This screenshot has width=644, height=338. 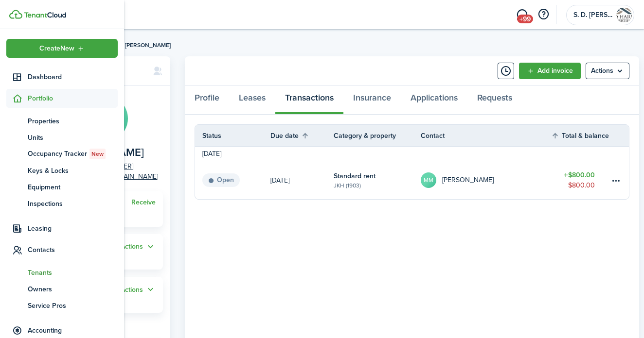 What do you see at coordinates (579, 175) in the screenshot?
I see `table-amount-title: $800.00` at bounding box center [579, 175].